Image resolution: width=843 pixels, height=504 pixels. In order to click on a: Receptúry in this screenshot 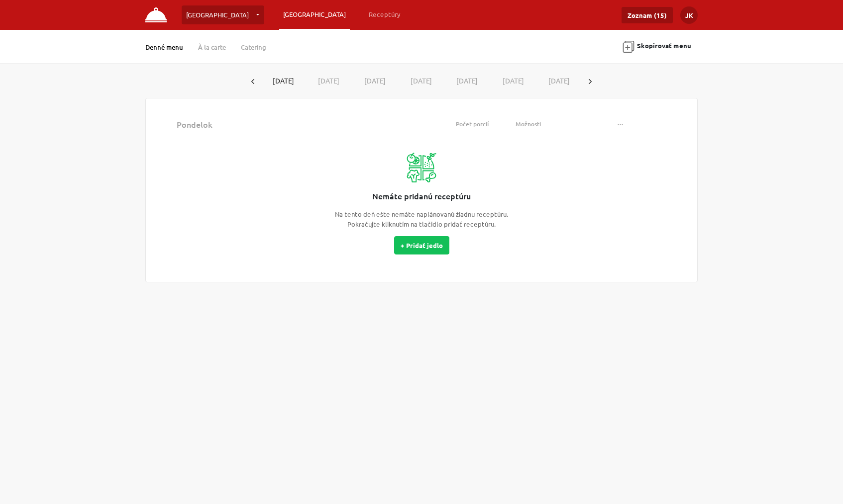, I will do `click(385, 14)`.